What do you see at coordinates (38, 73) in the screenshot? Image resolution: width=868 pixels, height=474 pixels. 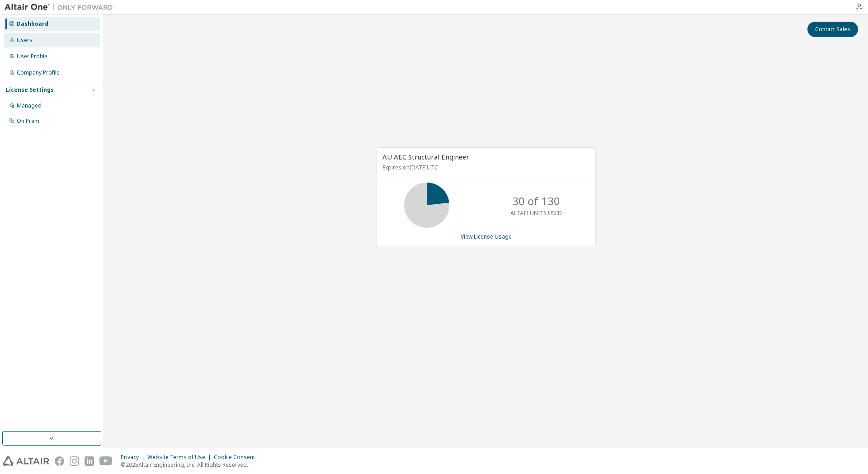 I see `div: Company Profile` at bounding box center [38, 73].